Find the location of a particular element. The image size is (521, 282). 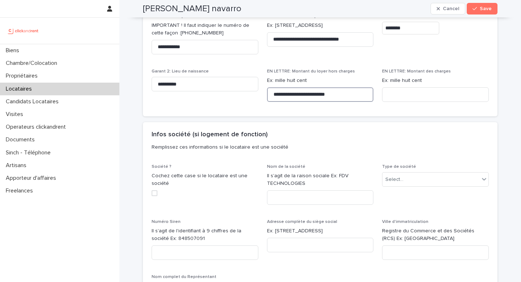

span: Garant 2: Date de naissance is located at coordinates (412, 16).